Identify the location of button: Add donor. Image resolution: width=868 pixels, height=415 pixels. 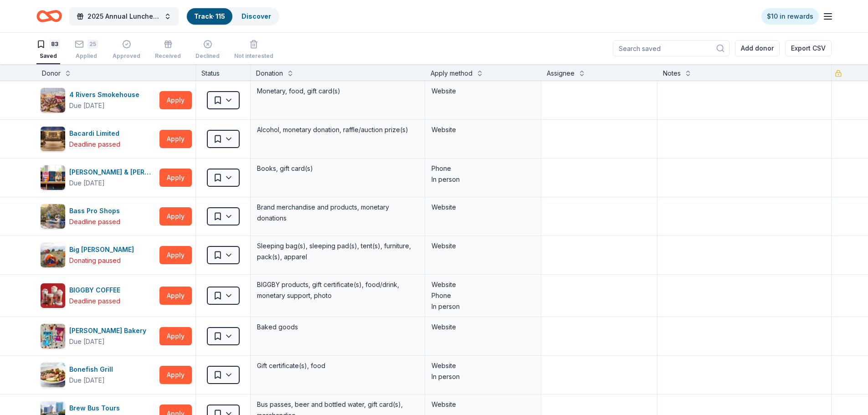
(757, 49).